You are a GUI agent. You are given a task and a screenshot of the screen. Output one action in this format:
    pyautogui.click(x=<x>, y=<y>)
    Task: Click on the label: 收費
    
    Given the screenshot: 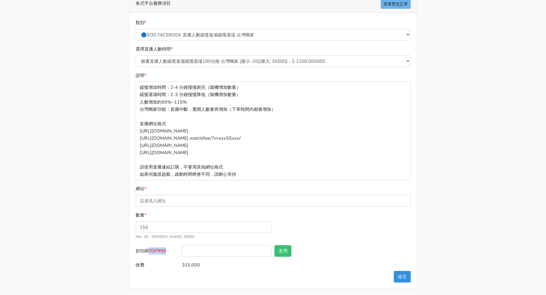 What is the action you would take?
    pyautogui.click(x=157, y=264)
    